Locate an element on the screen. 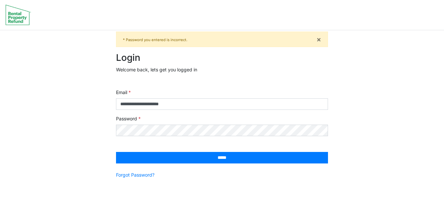 This screenshot has height=197, width=444. a: Forgot Password? is located at coordinates (135, 174).